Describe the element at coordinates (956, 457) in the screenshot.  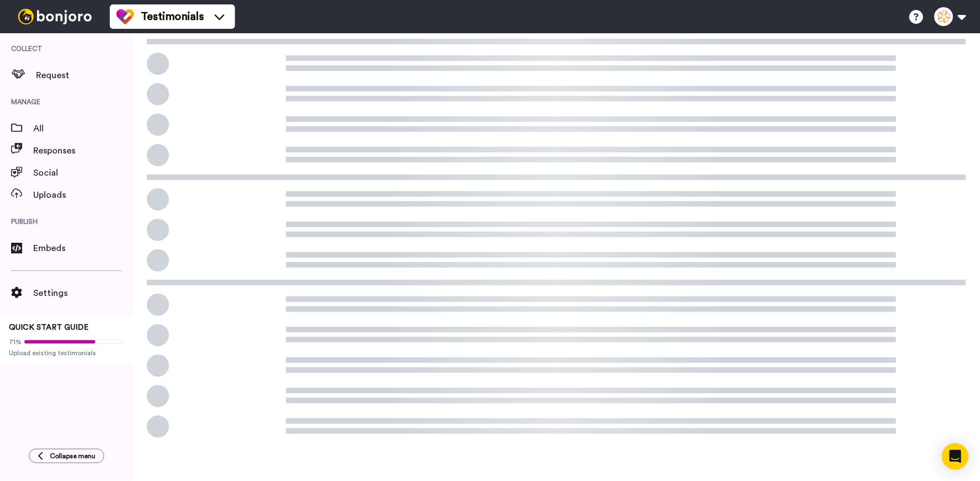
I see `div: Open Intercom Messenger` at that location.